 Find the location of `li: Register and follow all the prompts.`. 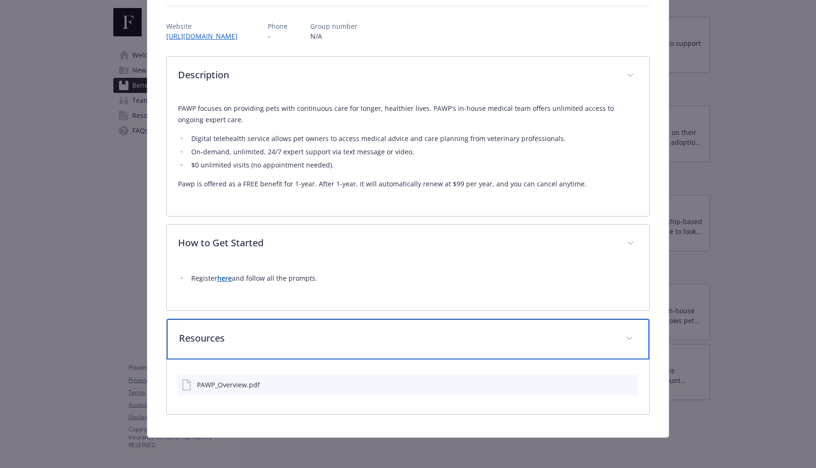

li: Register and follow all the prompts. is located at coordinates (413, 279).